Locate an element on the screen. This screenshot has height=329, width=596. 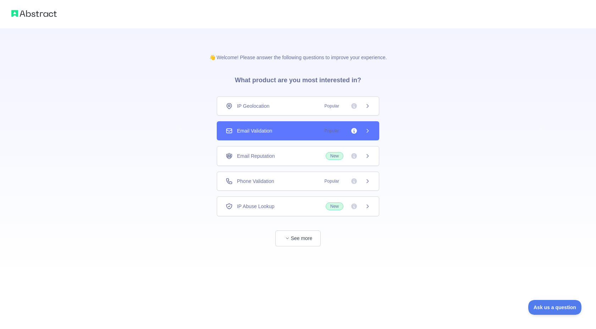
span: IP Geolocation is located at coordinates (253, 106).